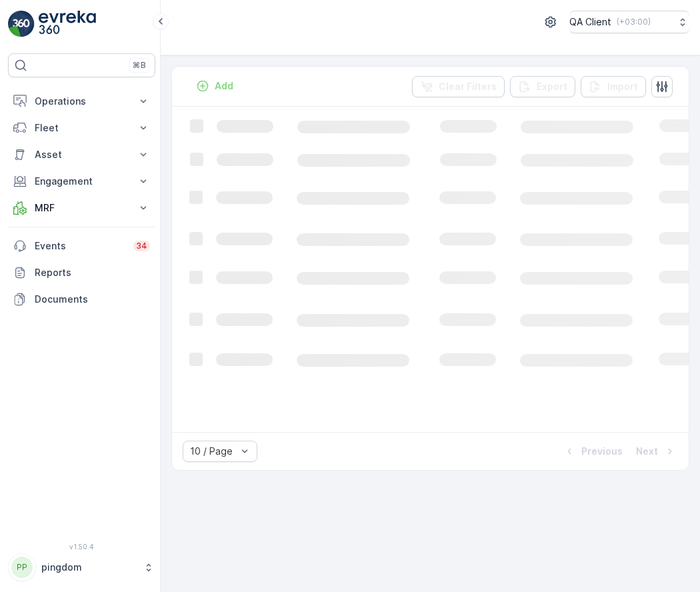  I want to click on a: Documents, so click(82, 299).